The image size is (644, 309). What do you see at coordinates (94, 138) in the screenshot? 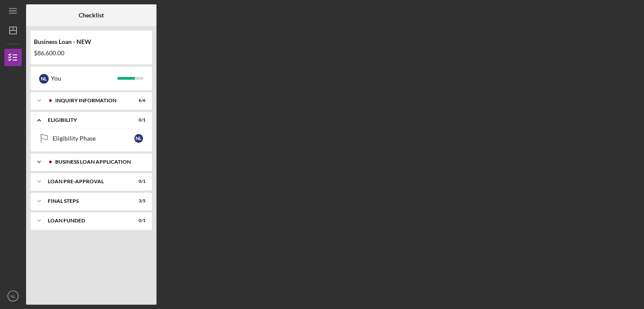
I see `div: Eligibility Phase` at bounding box center [94, 138].